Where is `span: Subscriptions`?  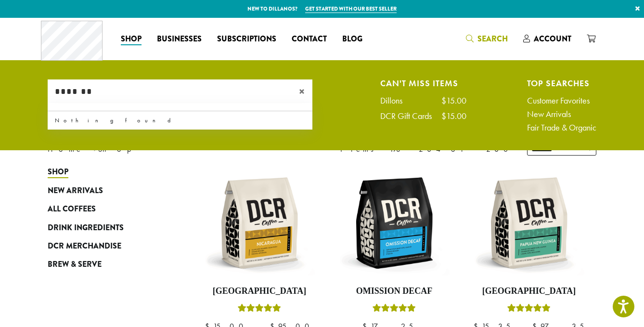 span: Subscriptions is located at coordinates (247, 39).